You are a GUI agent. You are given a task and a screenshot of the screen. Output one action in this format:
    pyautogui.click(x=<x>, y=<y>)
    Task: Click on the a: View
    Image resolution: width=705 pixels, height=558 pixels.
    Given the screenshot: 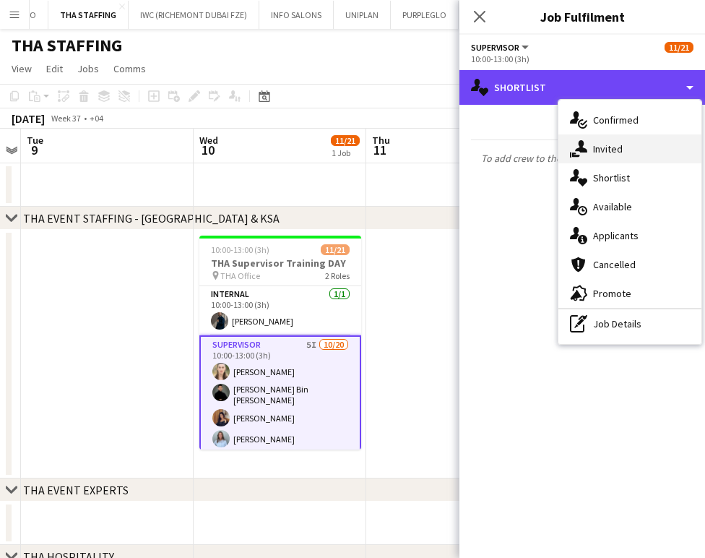 What is the action you would take?
    pyautogui.click(x=22, y=69)
    